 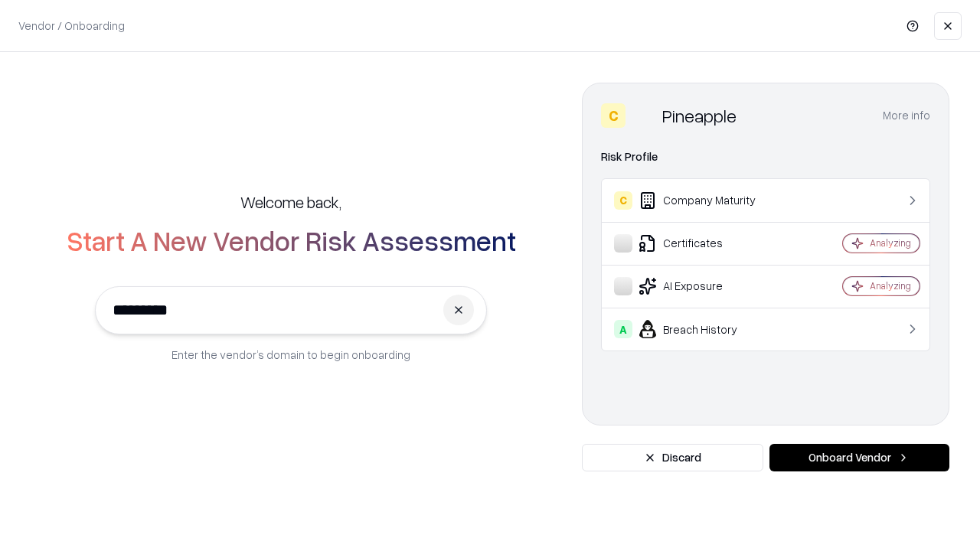 What do you see at coordinates (291, 240) in the screenshot?
I see `h2: Start A New Vendor Risk Assessment` at bounding box center [291, 240].